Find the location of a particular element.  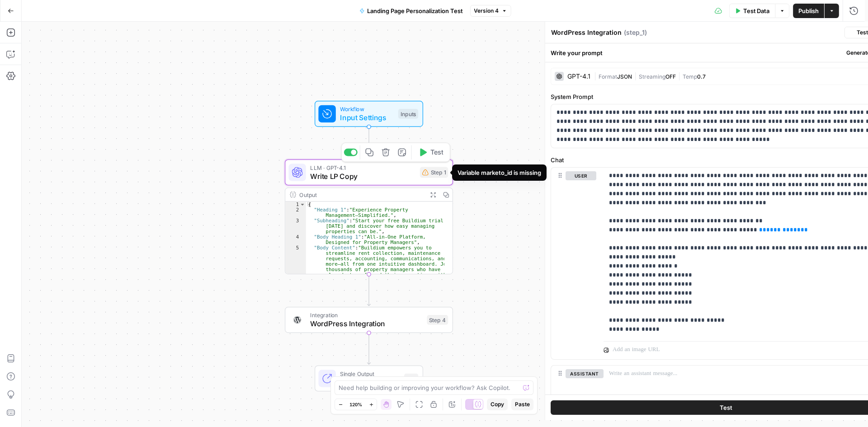

div: 2 is located at coordinates (296, 213).